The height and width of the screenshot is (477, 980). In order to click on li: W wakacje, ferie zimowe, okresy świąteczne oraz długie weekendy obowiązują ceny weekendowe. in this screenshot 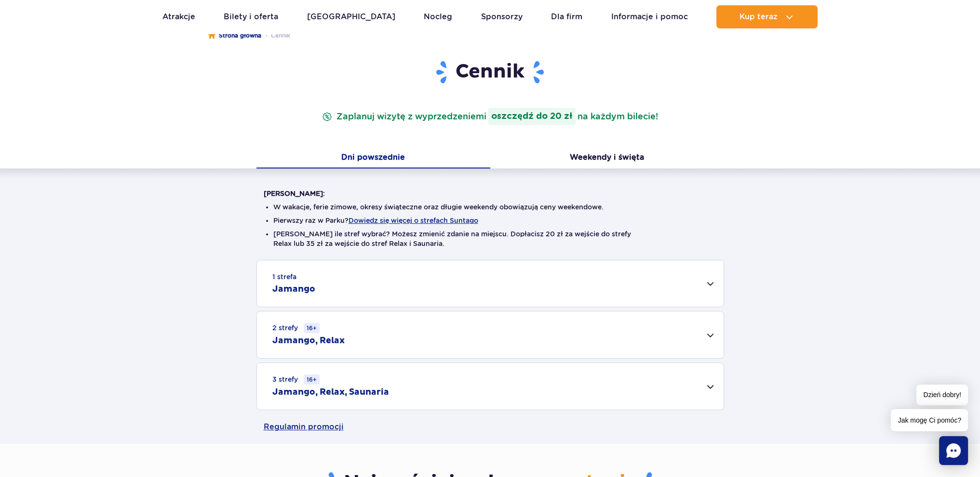, I will do `click(490, 207)`.